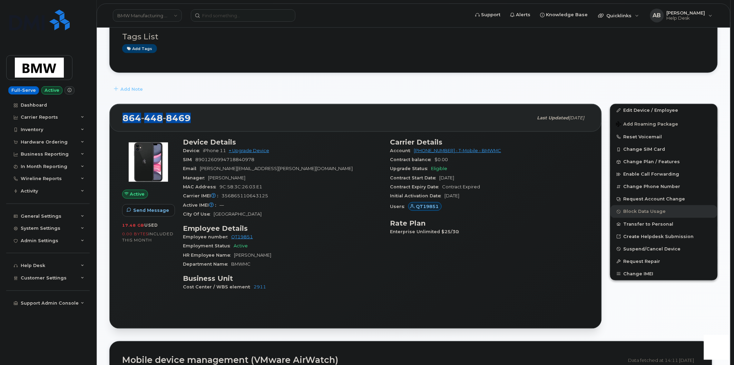  What do you see at coordinates (147, 16) in the screenshot?
I see `a: BMW Manufacturing Co LLC` at bounding box center [147, 16].